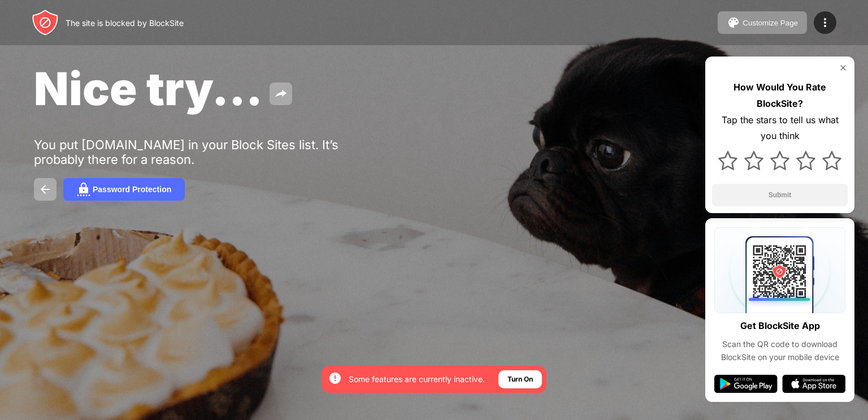 The height and width of the screenshot is (420, 868). I want to click on img: header-logo.svg, so click(45, 22).